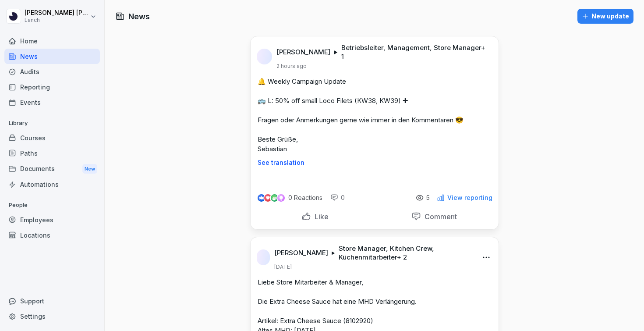 This screenshot has width=644, height=331. I want to click on p: Store Manager, Kitchen Crew, Küchenmitarbeiter + 2, so click(405, 253).